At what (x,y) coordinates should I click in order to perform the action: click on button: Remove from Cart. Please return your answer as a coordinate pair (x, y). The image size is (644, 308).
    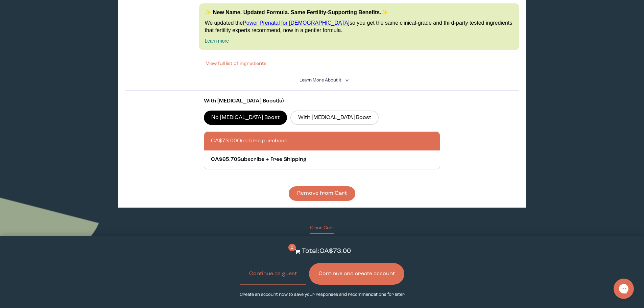
    Looking at the image, I should click on (322, 193).